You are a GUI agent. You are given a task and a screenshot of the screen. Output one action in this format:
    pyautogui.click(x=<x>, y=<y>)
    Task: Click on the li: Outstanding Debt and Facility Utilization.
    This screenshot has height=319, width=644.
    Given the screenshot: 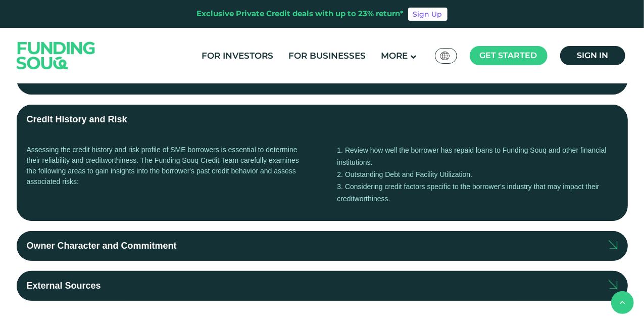 What is the action you would take?
    pyautogui.click(x=478, y=174)
    